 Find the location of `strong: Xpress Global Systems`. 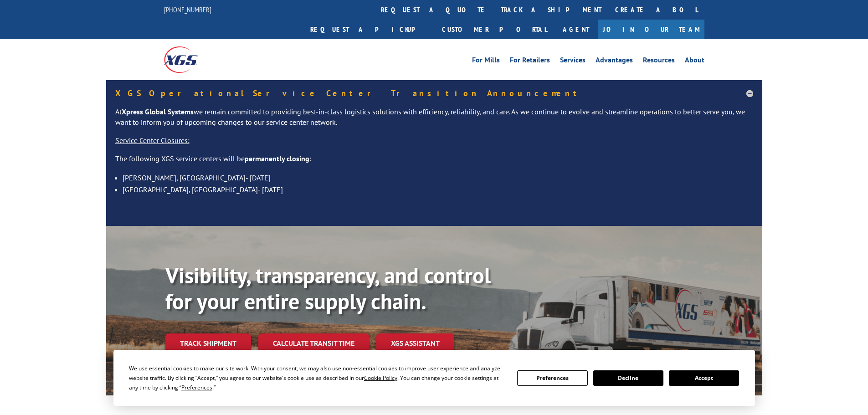

strong: Xpress Global Systems is located at coordinates (158, 112).